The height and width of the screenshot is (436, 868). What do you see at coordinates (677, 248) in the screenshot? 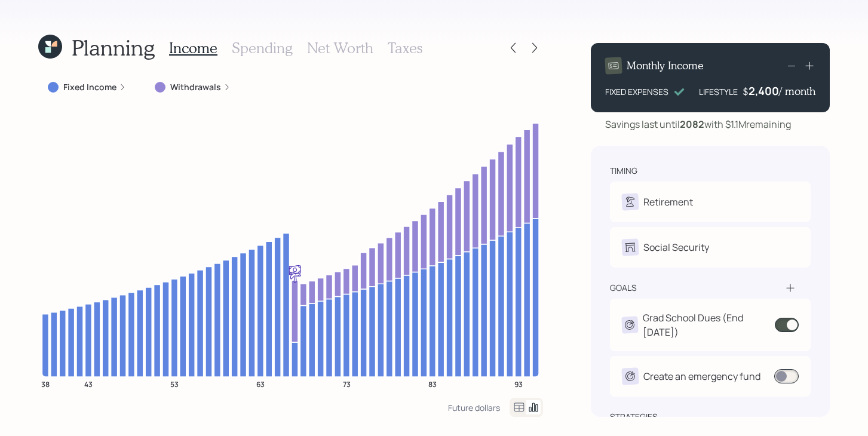
I see `div: Social Security` at bounding box center [677, 248].